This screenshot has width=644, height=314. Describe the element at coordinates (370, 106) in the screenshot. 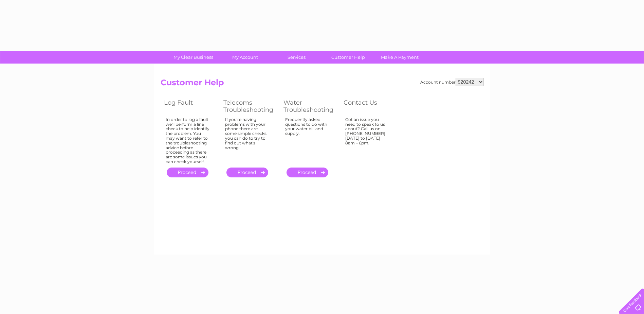

I see `th: Contact Us` at that location.